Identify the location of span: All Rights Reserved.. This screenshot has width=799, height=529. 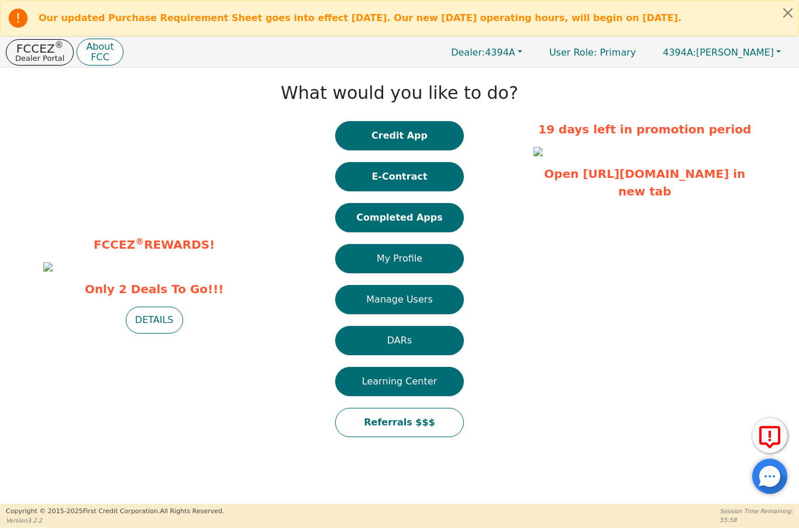
(192, 511).